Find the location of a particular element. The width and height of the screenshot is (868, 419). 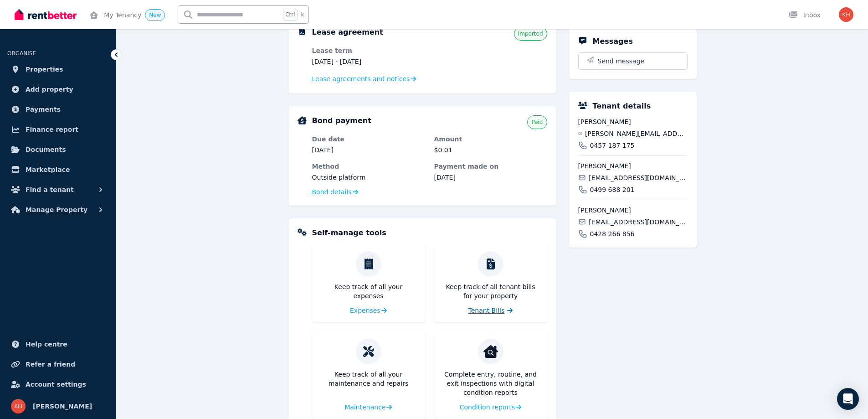

a: Lease agreements and notices is located at coordinates (364, 79).